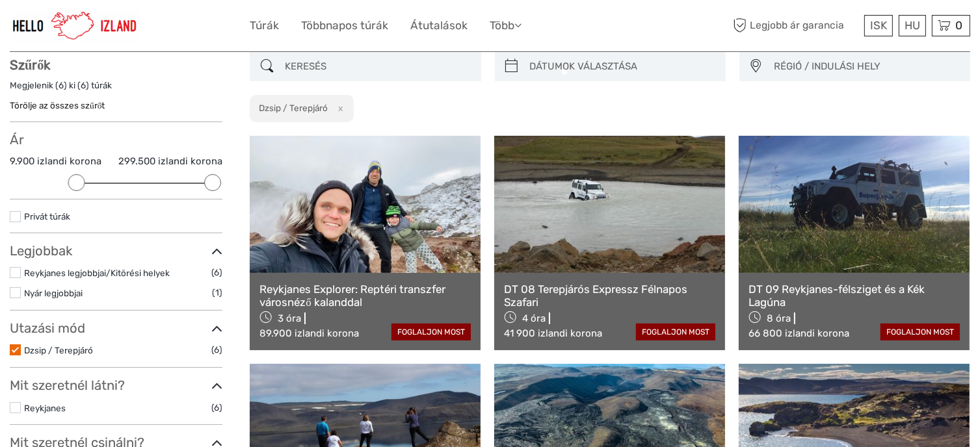 Image resolution: width=980 pixels, height=447 pixels. What do you see at coordinates (353, 296) in the screenshot?
I see `font: Reykjanes Explorer: Reptéri transzfer városnéző kalanddal` at bounding box center [353, 296].